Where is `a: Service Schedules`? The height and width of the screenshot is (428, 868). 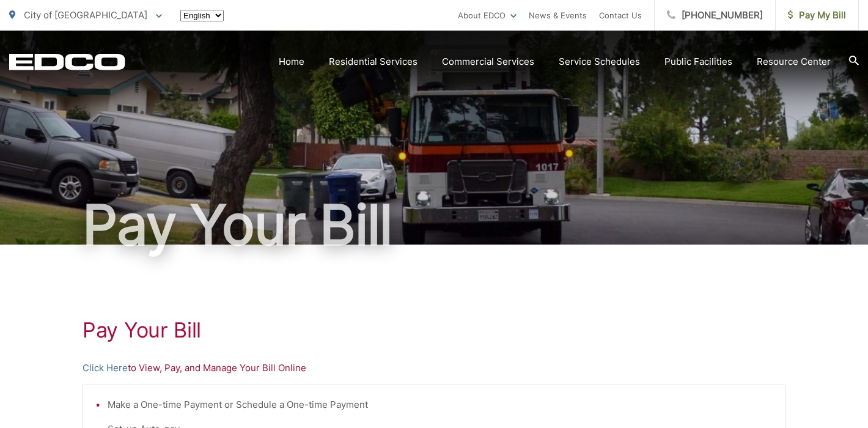 a: Service Schedules is located at coordinates (599, 62).